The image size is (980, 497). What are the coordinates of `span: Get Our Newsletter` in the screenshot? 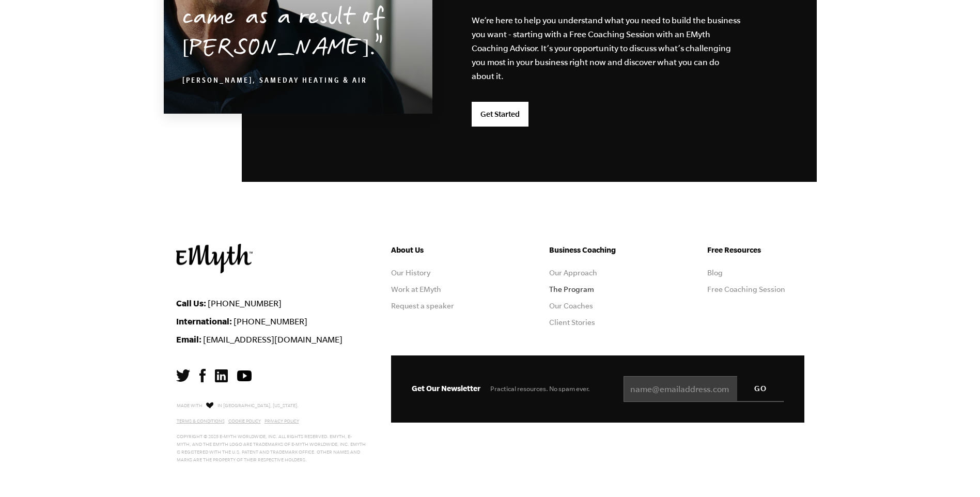 It's located at (446, 388).